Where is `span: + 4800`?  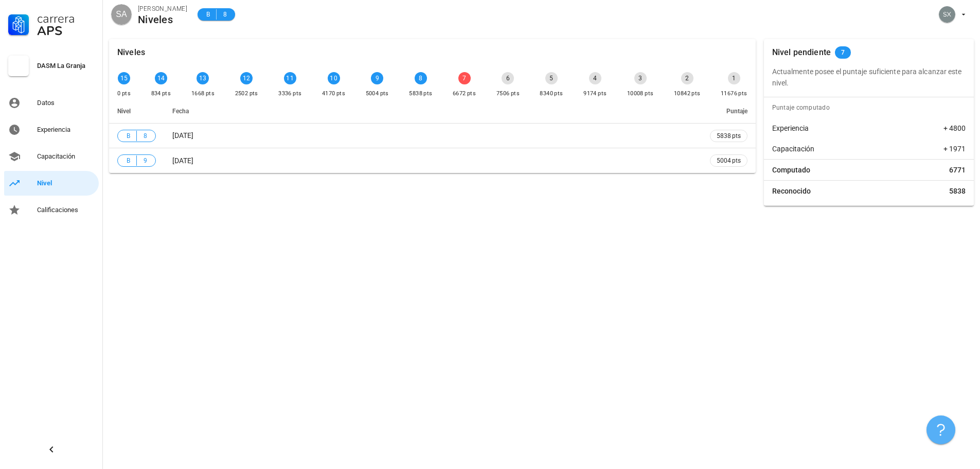
span: + 4800 is located at coordinates (954, 128).